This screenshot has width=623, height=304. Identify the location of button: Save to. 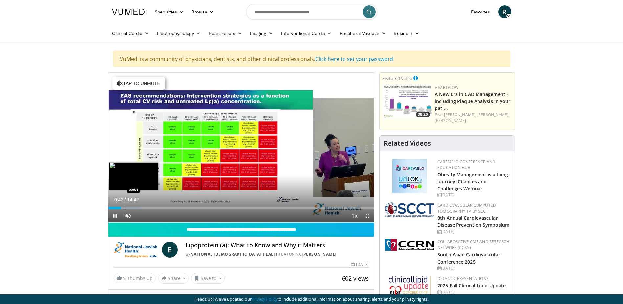
(208, 278).